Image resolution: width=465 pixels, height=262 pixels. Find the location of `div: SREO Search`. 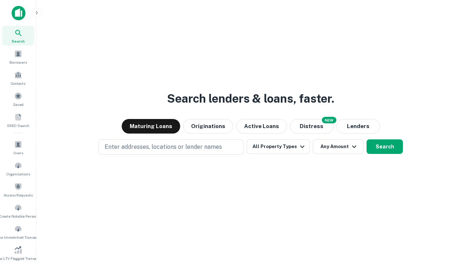

div: SREO Search is located at coordinates (18, 120).